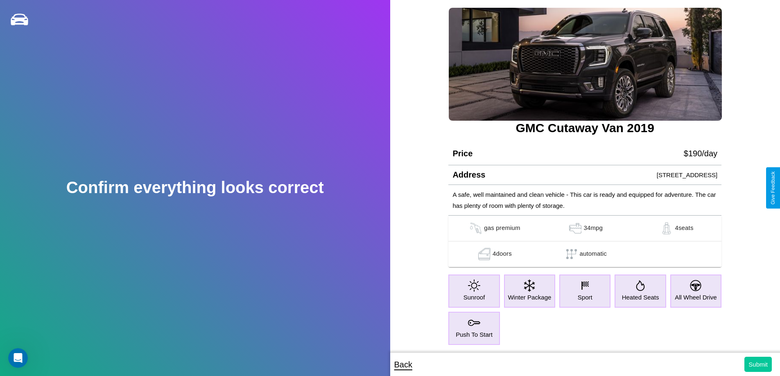 This screenshot has height=376, width=780. What do you see at coordinates (640, 297) in the screenshot?
I see `p: Heated Seats` at bounding box center [640, 297].